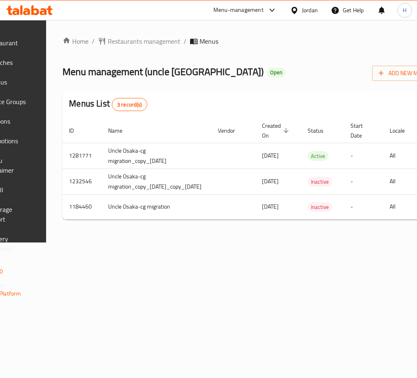  I want to click on td: 1232546, so click(82, 181).